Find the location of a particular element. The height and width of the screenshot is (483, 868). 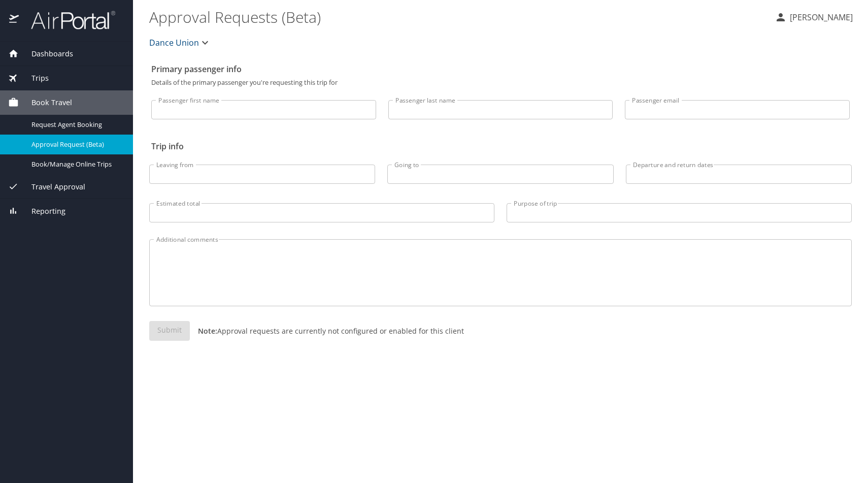

span: Dance Union is located at coordinates (174, 43).